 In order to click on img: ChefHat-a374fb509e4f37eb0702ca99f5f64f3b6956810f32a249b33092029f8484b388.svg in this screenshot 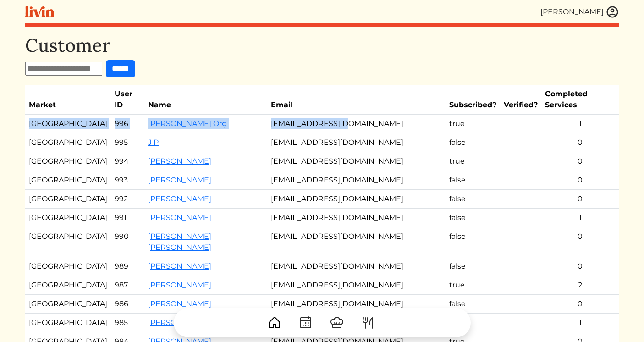, I will do `click(337, 322)`.